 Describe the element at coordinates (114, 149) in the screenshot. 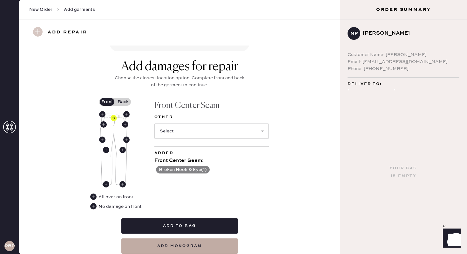

I see `img: Garment image` at that location.